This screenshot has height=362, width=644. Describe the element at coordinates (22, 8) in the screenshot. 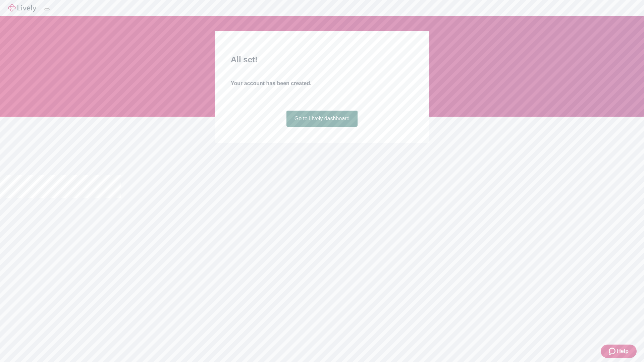

I see `img: Lively` at that location.